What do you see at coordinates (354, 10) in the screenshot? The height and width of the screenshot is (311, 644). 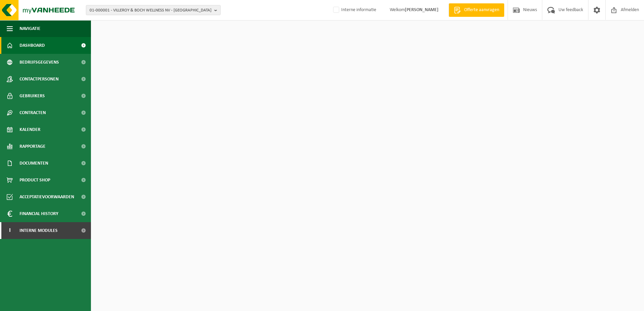 I see `label: Interne informatie` at bounding box center [354, 10].